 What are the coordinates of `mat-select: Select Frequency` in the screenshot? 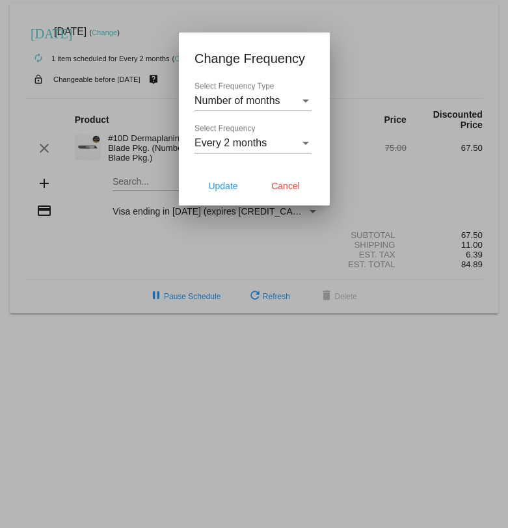 It's located at (253, 143).